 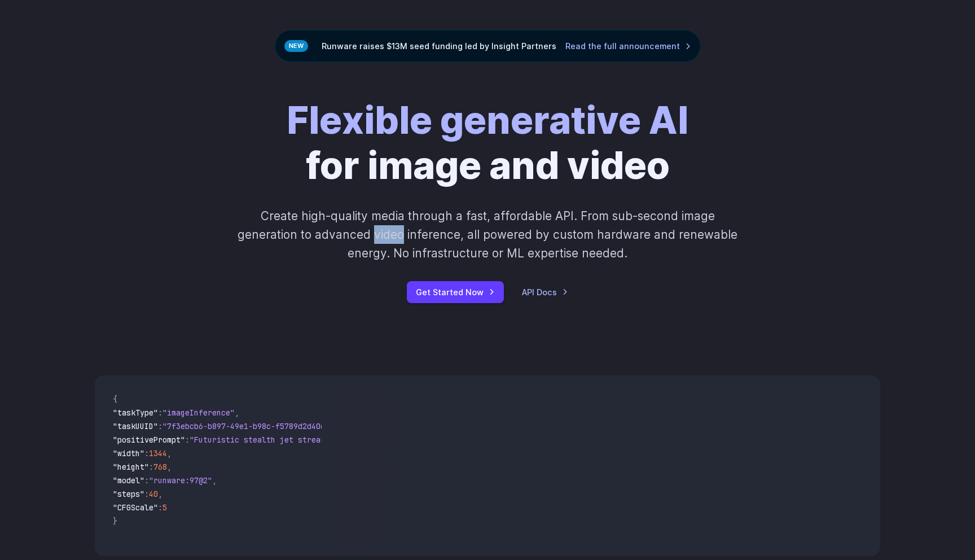 What do you see at coordinates (628, 46) in the screenshot?
I see `a: Read the full announcement` at bounding box center [628, 46].